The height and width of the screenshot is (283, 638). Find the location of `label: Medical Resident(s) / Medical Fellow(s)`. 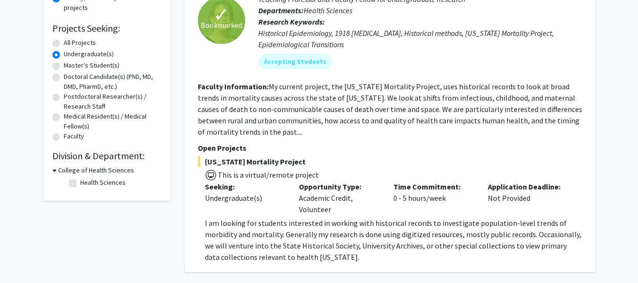

label: Medical Resident(s) / Medical Fellow(s) is located at coordinates (112, 121).